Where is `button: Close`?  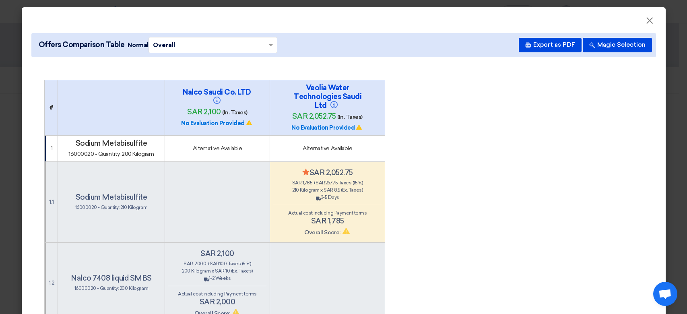 button: Close is located at coordinates (650, 21).